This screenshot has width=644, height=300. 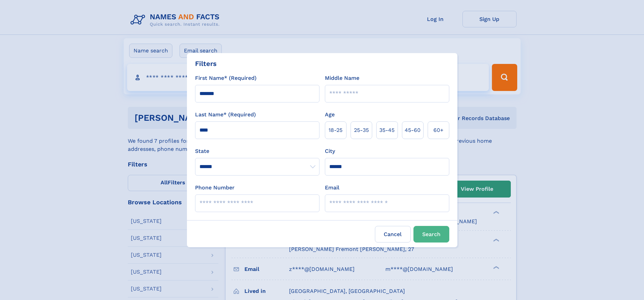 I want to click on span: 45‑60, so click(x=413, y=130).